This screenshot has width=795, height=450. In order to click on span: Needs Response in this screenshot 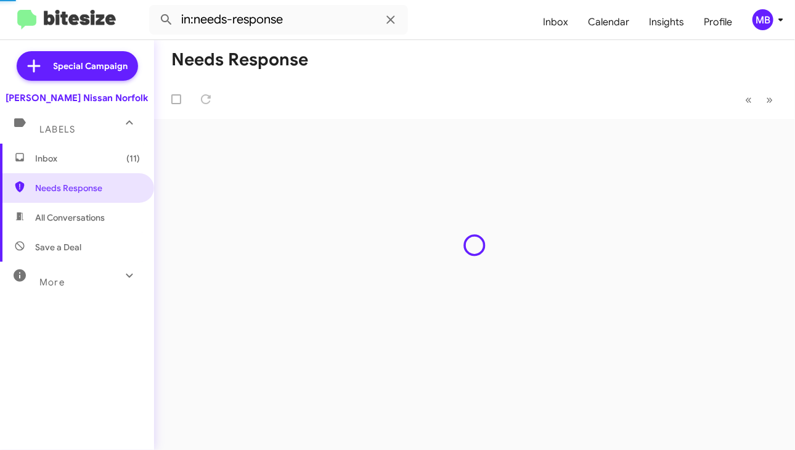, I will do `click(88, 188)`.